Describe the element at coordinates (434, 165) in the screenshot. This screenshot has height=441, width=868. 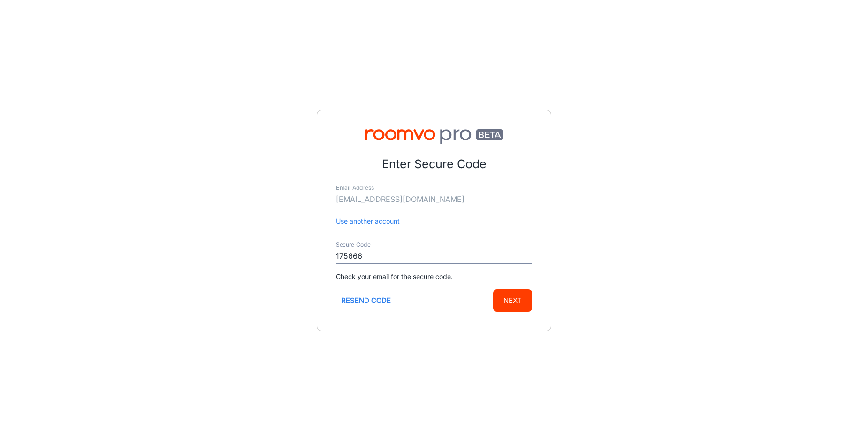
I see `p: Enter Secure Code` at that location.